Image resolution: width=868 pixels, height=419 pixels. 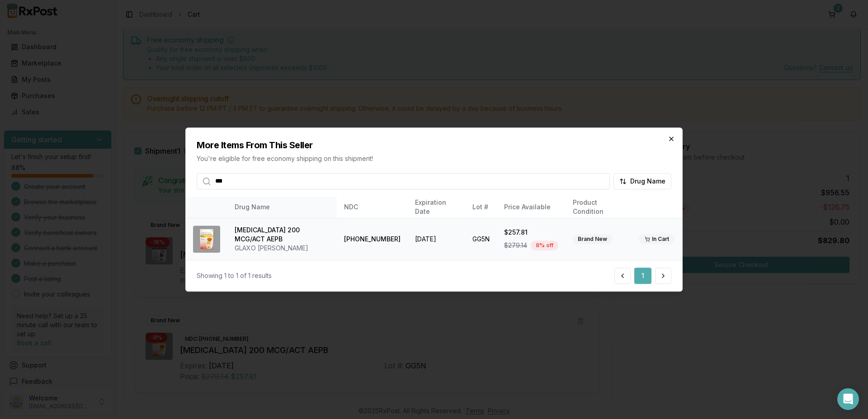 I want to click on span: Drug Name, so click(x=648, y=181).